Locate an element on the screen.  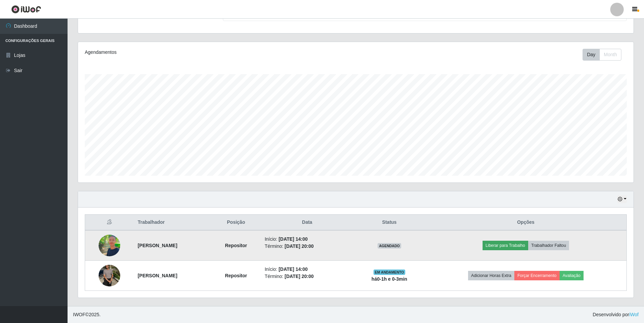
button: Avaliação is located at coordinates (572, 276).